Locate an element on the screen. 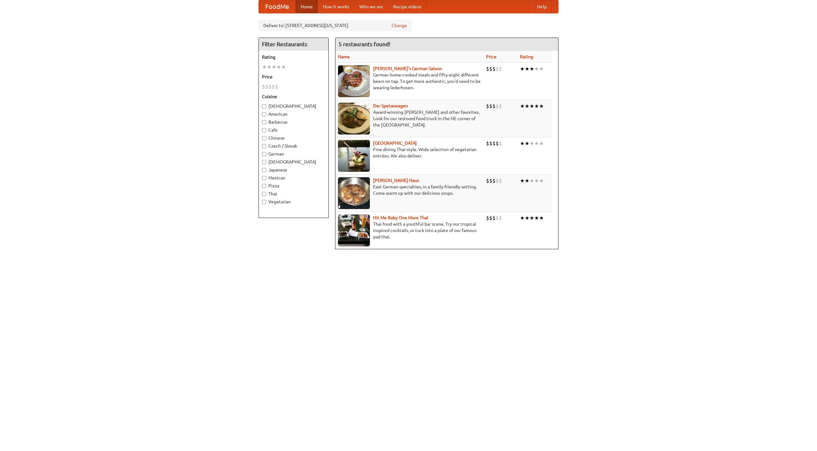 The height and width of the screenshot is (451, 817). input: American is located at coordinates (264, 114).